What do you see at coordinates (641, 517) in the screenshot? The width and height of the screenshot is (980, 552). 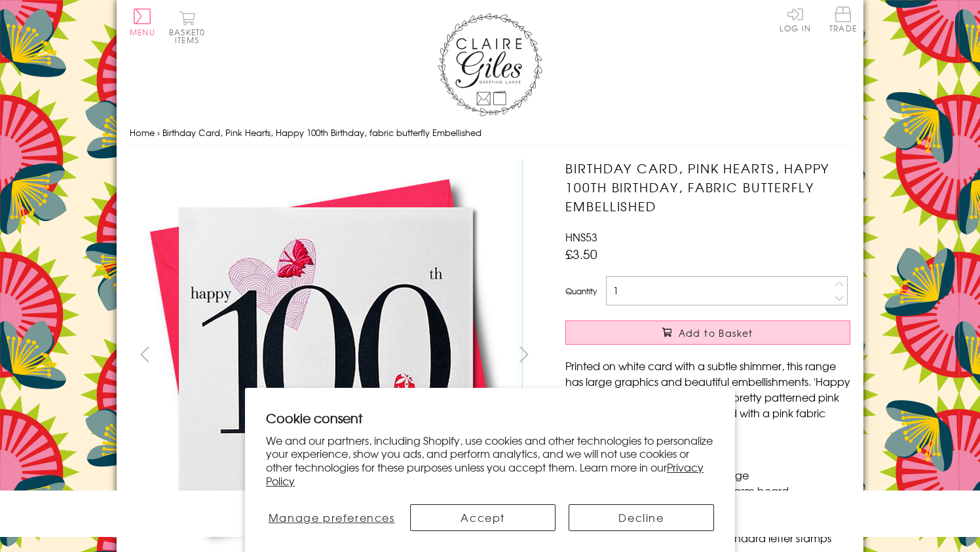 I see `button: Decline` at bounding box center [641, 517].